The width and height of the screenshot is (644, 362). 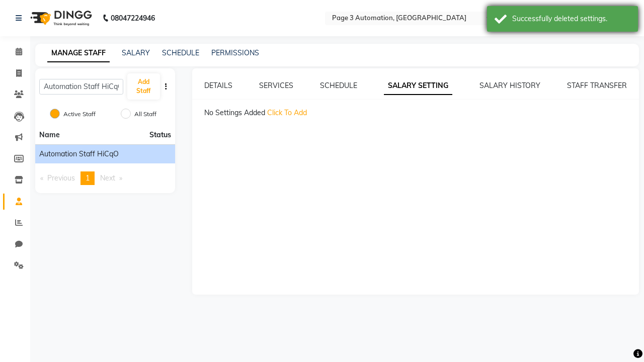 What do you see at coordinates (79, 114) in the screenshot?
I see `label: Active Staff` at bounding box center [79, 114].